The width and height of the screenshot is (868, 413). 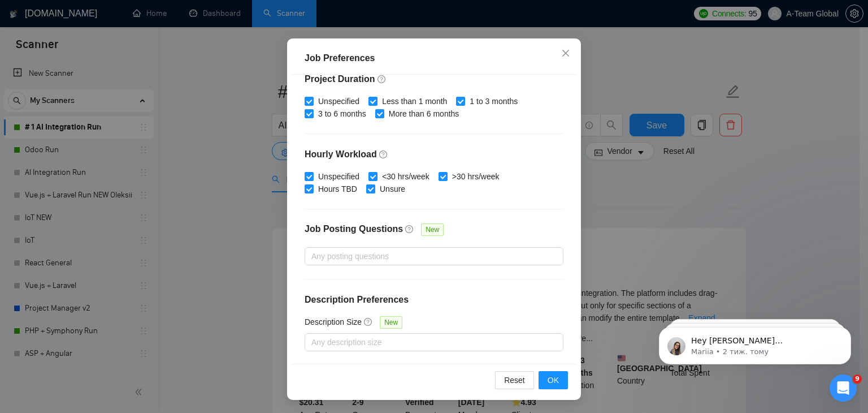 What do you see at coordinates (113, 43) in the screenshot?
I see `div: message notification from Mariia, 2 тиж. тому. Hey julia.g@a-team.global, Looks like your Upwork ...` at bounding box center [113, 43].